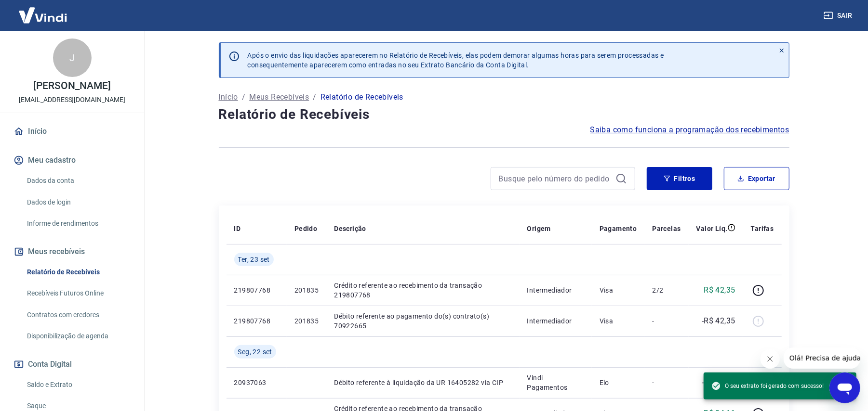  What do you see at coordinates (423, 321) in the screenshot?
I see `p: Débito referente ao pagamento do(s) contrato(s) 70922665` at bounding box center [423, 321].